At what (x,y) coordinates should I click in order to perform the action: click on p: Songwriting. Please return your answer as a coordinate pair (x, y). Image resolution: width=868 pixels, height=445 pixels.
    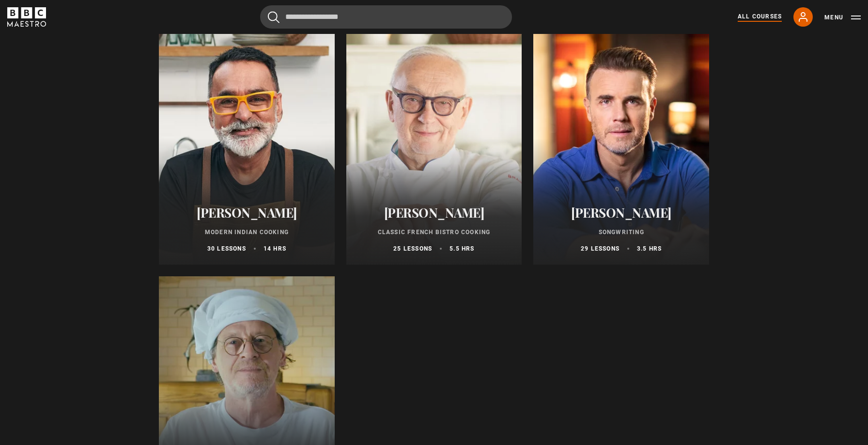
    Looking at the image, I should click on (621, 232).